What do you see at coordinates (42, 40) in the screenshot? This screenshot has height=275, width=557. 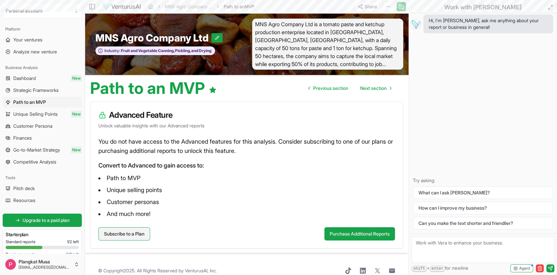 I see `a: Your ventures` at bounding box center [42, 40].